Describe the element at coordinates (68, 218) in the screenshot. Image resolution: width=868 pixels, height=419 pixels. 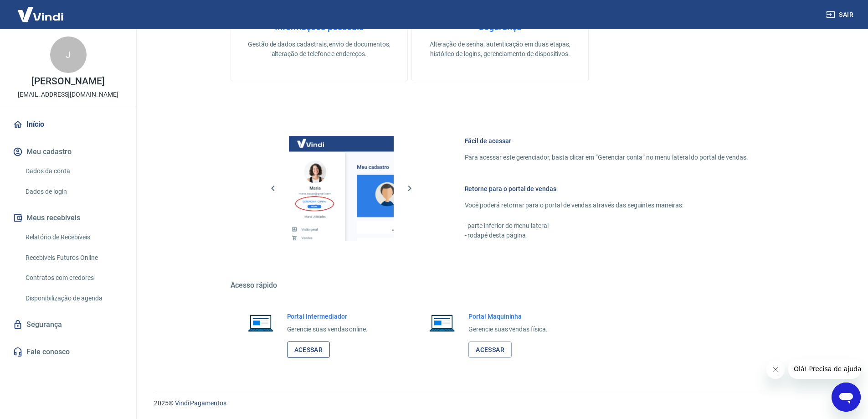
I see `button: Meus recebíveis` at that location.